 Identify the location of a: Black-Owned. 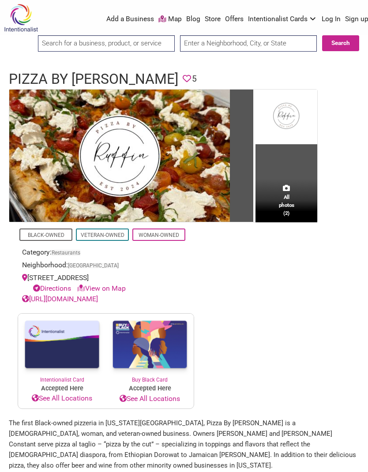
(46, 235).